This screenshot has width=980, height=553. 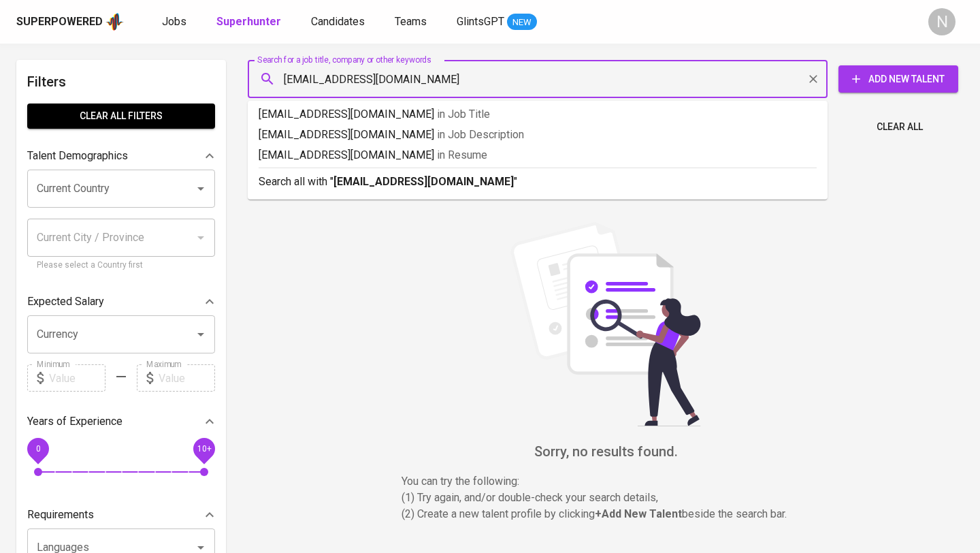 What do you see at coordinates (176, 22) in the screenshot?
I see `a: Jobs` at bounding box center [176, 22].